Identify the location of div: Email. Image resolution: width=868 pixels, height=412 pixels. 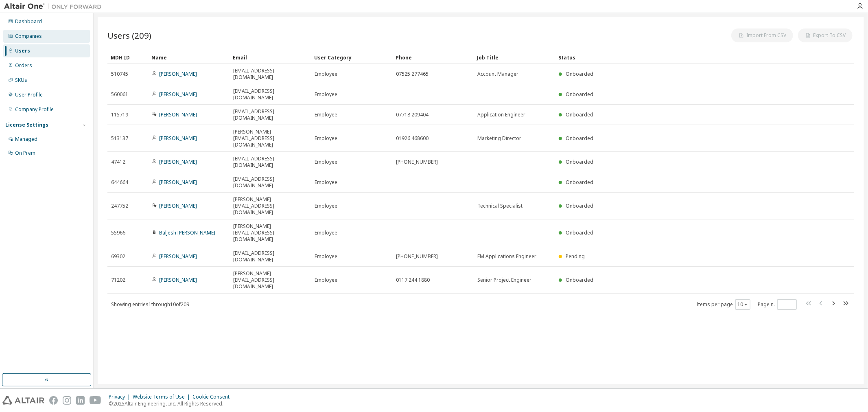
(270, 57).